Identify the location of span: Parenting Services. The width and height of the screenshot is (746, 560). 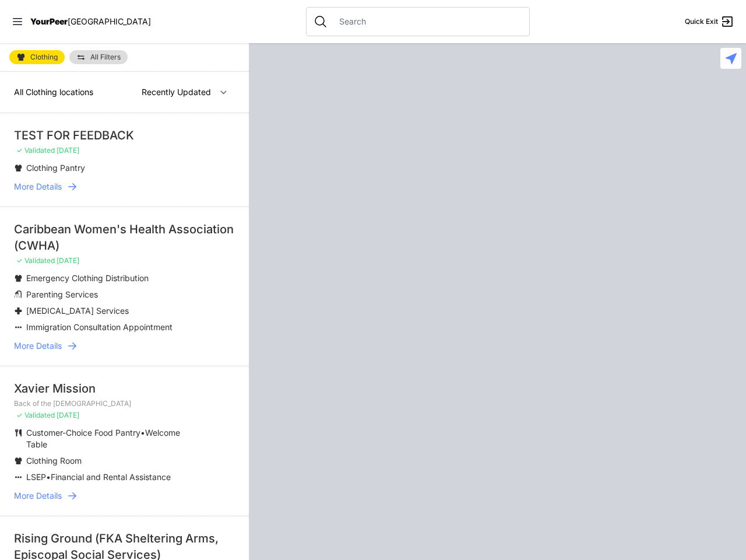
(62, 294).